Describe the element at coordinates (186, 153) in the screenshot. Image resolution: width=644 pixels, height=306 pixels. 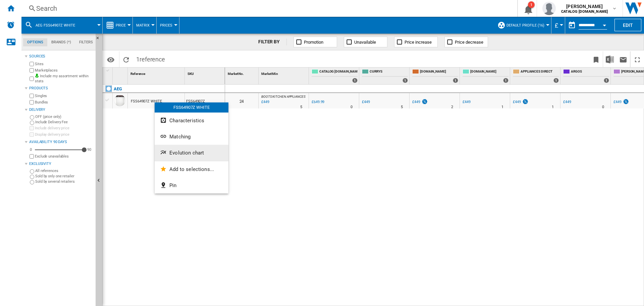
I see `span: Evolution chart` at that location.